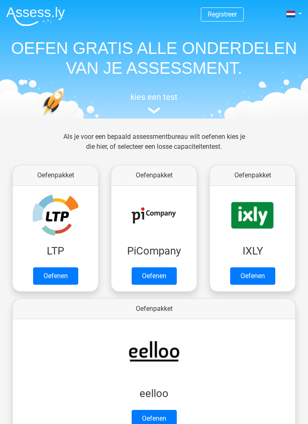 This screenshot has height=424, width=308. I want to click on h1: OEFEN GRATIS ALLE ONDERDELEN VAN JE ASSESSMENT., so click(154, 58).